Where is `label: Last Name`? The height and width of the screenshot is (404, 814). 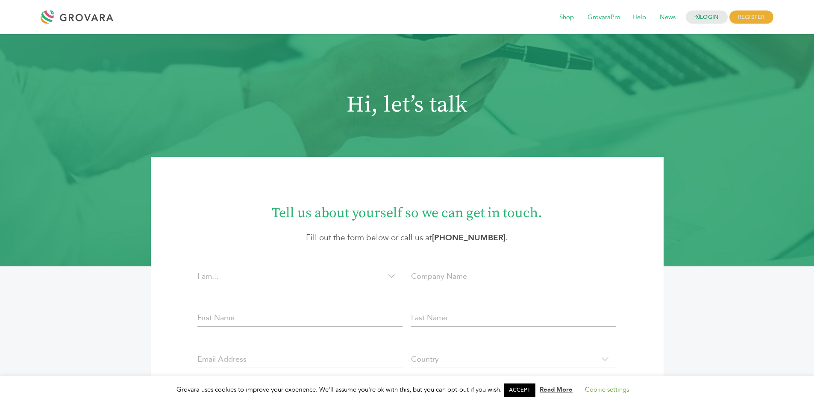 label: Last Name is located at coordinates (429, 317).